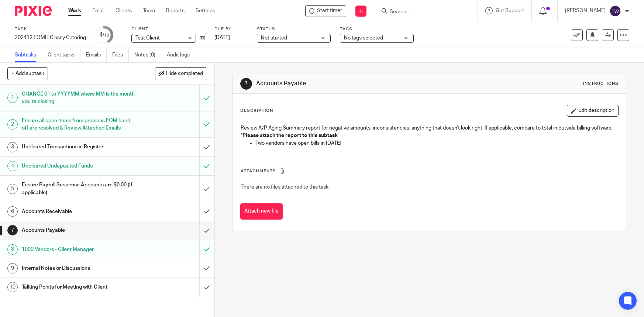  I want to click on div: 6, so click(12, 211).